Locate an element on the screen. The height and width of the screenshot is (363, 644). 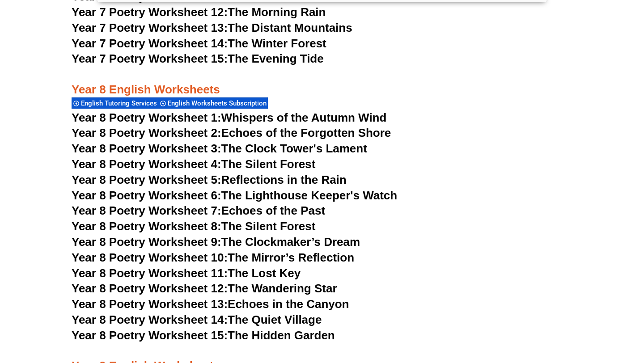
span: Year 8 Poetry Worksheet 9: is located at coordinates (146, 242).